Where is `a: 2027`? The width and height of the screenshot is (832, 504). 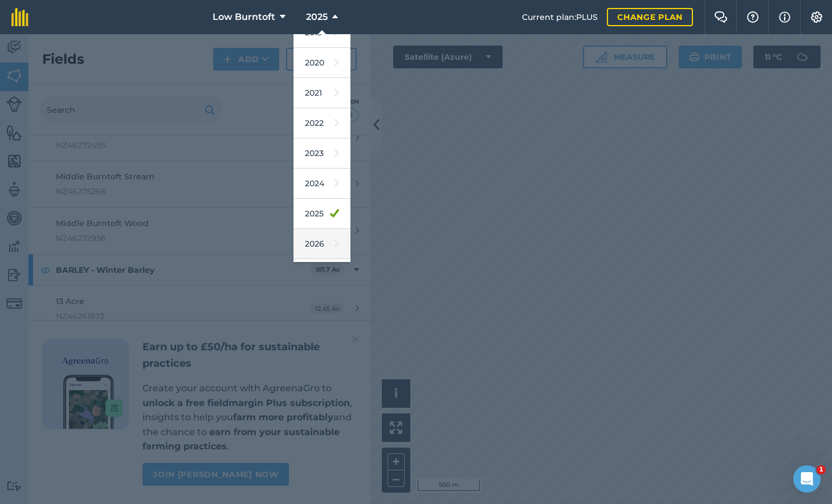
a: 2027 is located at coordinates (322, 274).